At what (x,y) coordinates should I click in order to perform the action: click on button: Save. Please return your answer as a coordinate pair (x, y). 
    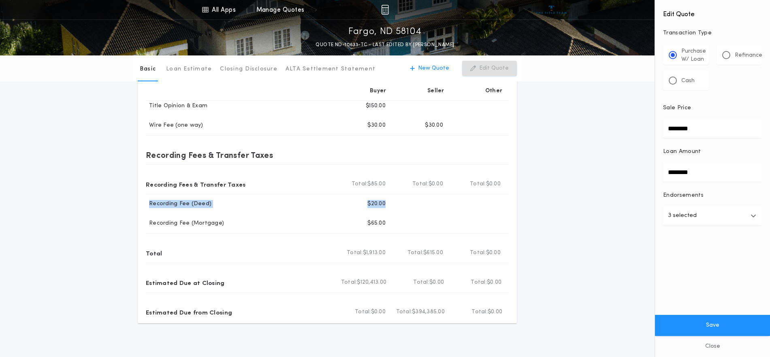
    Looking at the image, I should click on (713, 326).